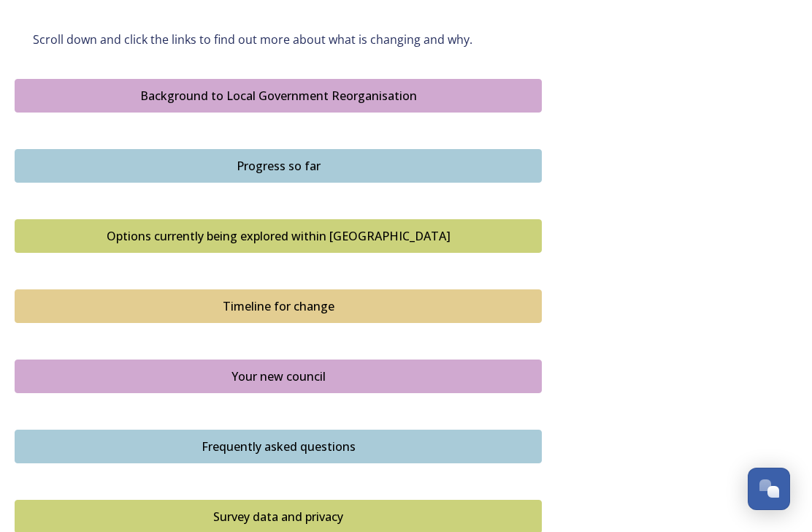  Describe the element at coordinates (278, 40) in the screenshot. I see `p: Scroll down and click the links to find out more about what is changing and why.` at that location.